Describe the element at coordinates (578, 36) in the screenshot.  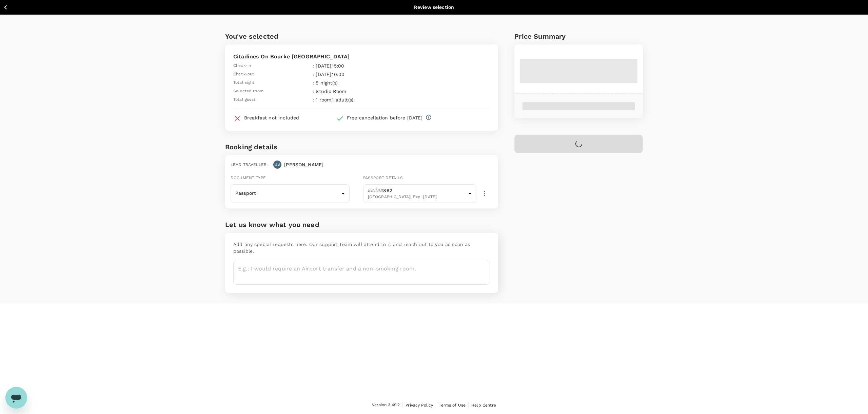
I see `div: Price Summary` at that location.